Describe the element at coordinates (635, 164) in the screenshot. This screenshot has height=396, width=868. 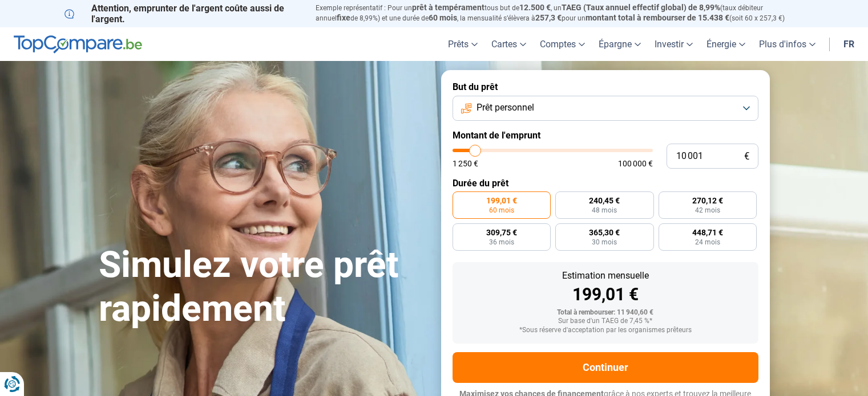
I see `span: 100 000 €` at that location.